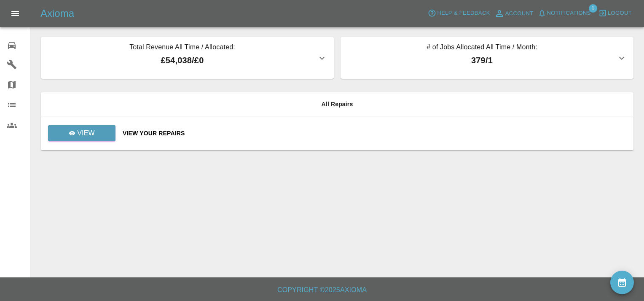 The width and height of the screenshot is (644, 301). Describe the element at coordinates (187, 58) in the screenshot. I see `button: Total Revenue All Time / Allocated:£54,038/£0` at that location.